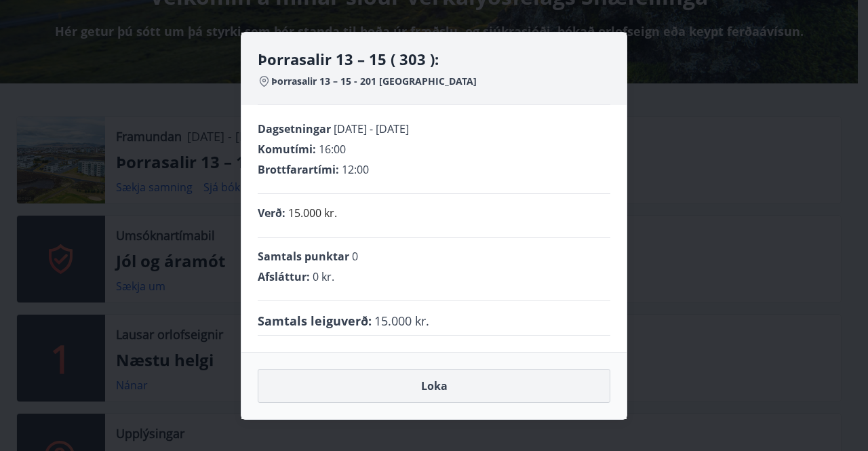 The height and width of the screenshot is (451, 868). Describe the element at coordinates (287, 149) in the screenshot. I see `span: Komutími :` at that location.